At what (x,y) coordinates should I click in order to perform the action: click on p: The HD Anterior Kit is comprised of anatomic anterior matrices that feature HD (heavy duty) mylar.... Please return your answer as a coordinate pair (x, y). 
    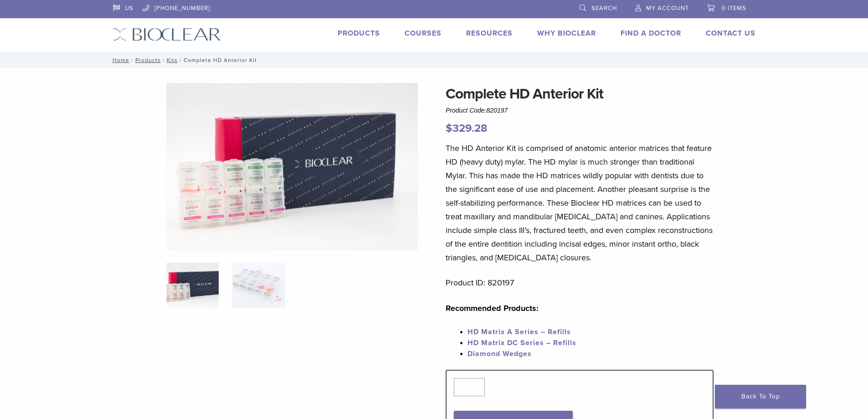
    Looking at the image, I should click on (580, 203).